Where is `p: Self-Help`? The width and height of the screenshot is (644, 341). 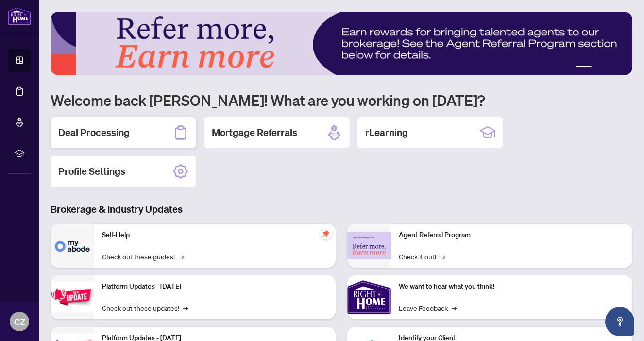 p: Self-Help is located at coordinates (215, 236).